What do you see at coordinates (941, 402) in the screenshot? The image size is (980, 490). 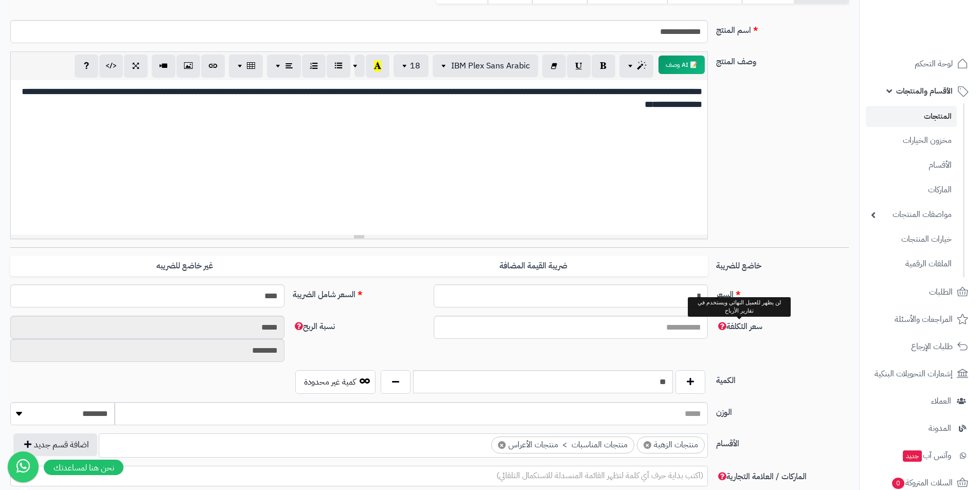 I see `span: العملاء` at bounding box center [941, 402].